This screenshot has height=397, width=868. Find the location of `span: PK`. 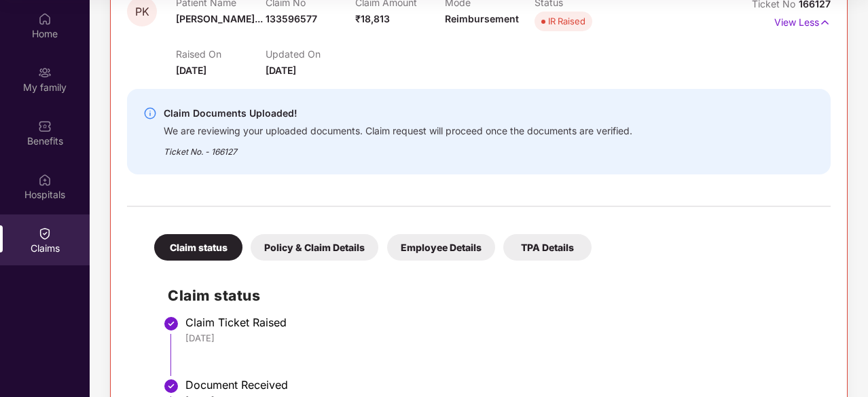

span: PK is located at coordinates (142, 11).